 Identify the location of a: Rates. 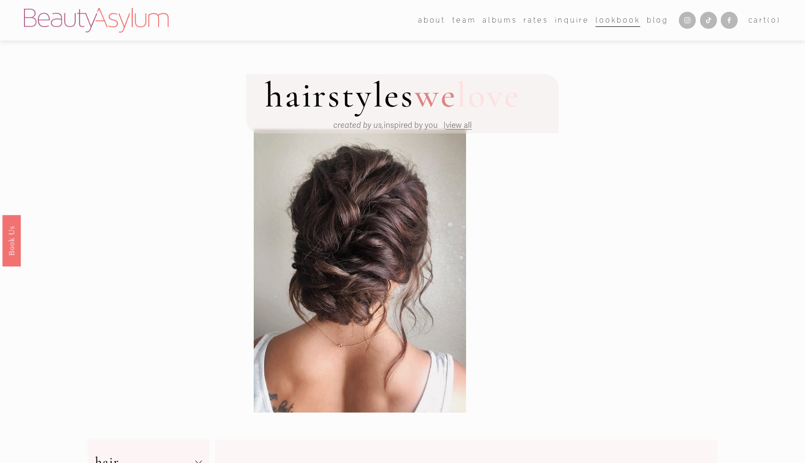
(536, 20).